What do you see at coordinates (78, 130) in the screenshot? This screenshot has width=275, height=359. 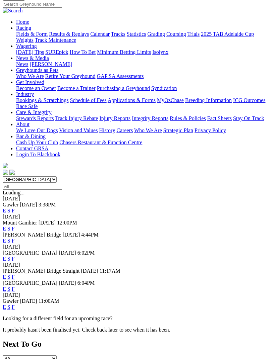 I see `a: Vision and Values` at bounding box center [78, 130].